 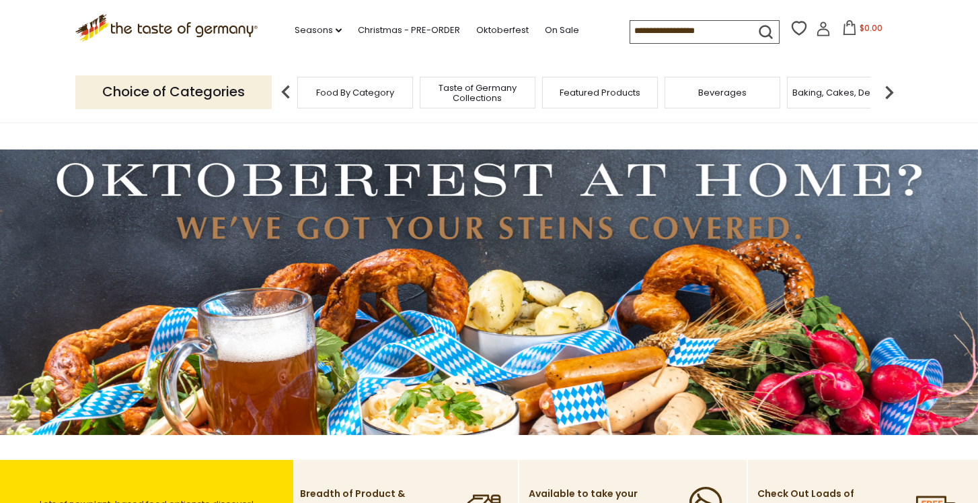 I want to click on a: Featured Products, so click(x=600, y=92).